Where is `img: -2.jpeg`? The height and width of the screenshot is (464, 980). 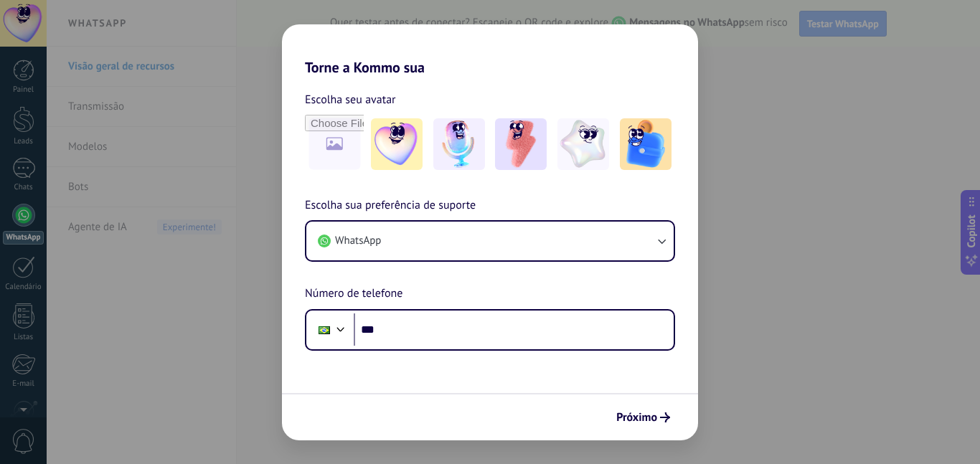
img: -2.jpeg is located at coordinates (459, 145).